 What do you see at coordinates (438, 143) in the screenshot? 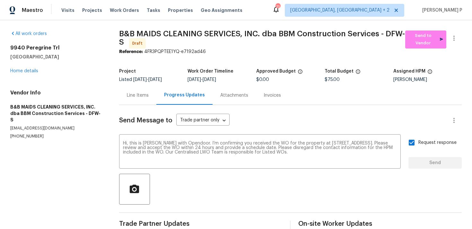
I see `span: Request response` at bounding box center [438, 143].